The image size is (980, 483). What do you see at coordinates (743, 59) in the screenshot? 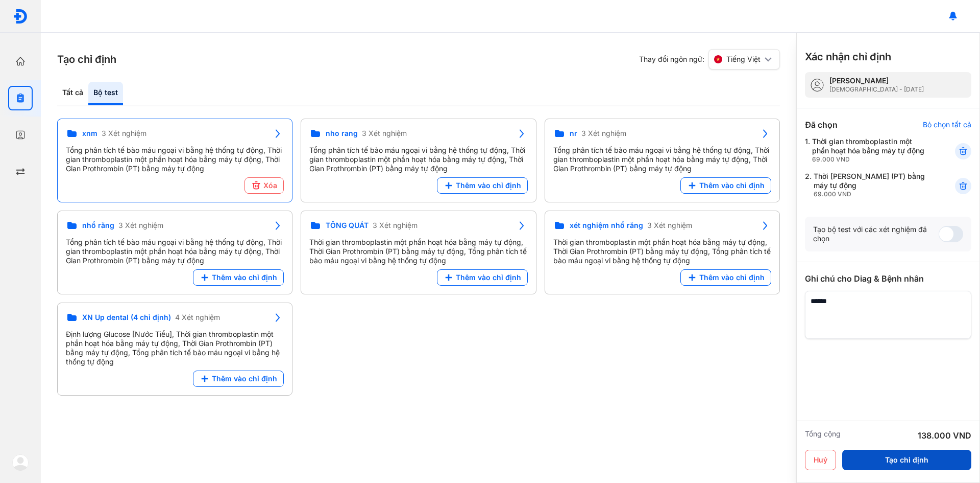
I see `span: Tiếng Việt` at bounding box center [743, 59].